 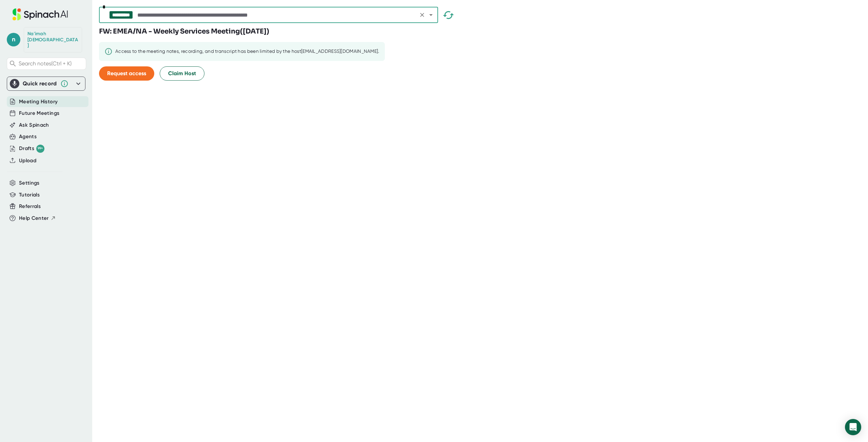 What do you see at coordinates (30, 206) in the screenshot?
I see `button: Referrals` at bounding box center [30, 206].